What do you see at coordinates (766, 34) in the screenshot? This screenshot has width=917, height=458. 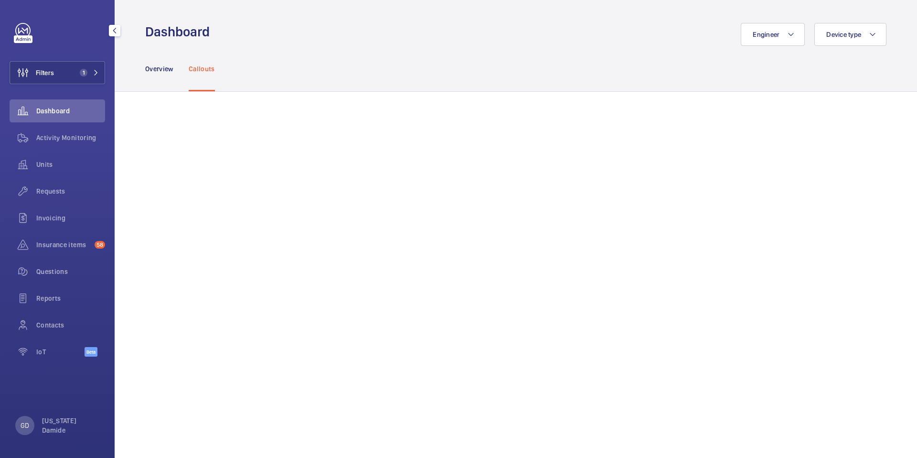 I see `span: Engineer` at bounding box center [766, 34].